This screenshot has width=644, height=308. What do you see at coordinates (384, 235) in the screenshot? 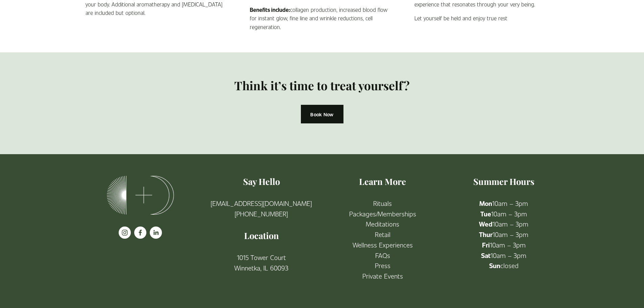
I see `a: etail` at bounding box center [384, 235].